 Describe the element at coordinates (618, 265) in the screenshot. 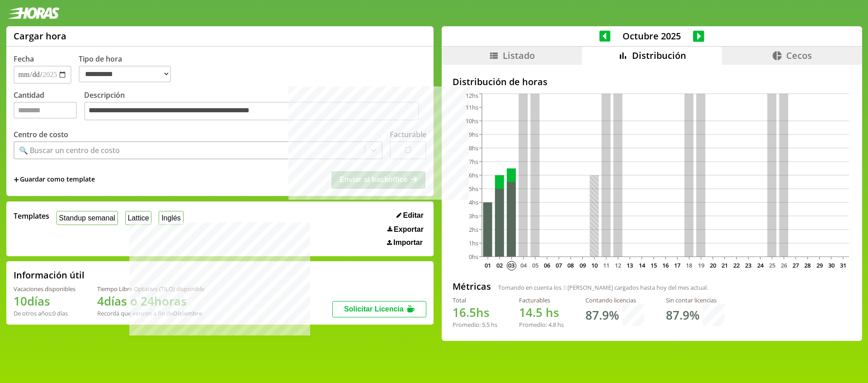

I see `text: 12` at that location.